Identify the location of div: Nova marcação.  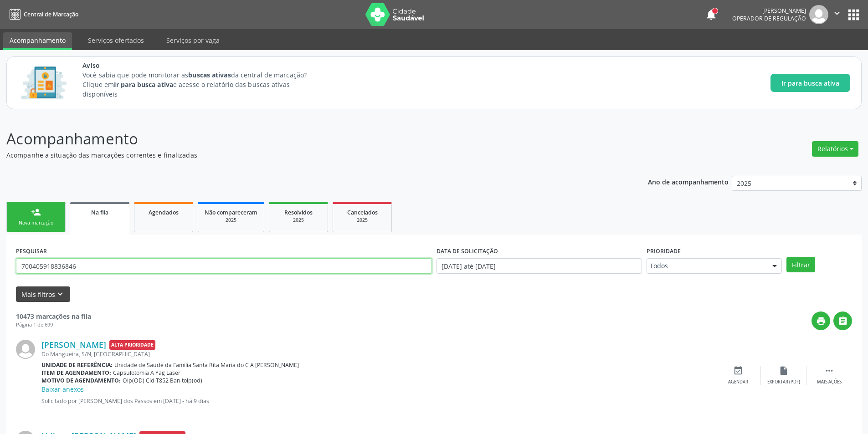
(36, 223).